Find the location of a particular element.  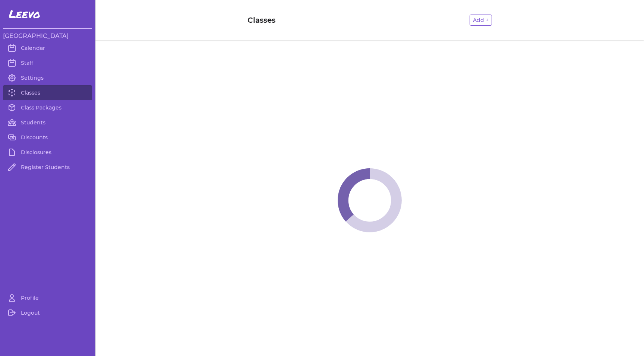

a: Staff is located at coordinates (47, 63).